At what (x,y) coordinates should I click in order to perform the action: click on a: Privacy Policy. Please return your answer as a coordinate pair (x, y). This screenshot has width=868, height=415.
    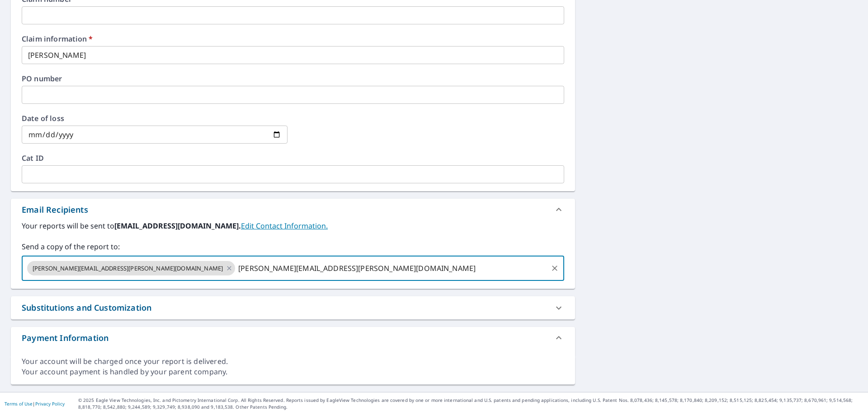
    Looking at the image, I should click on (50, 404).